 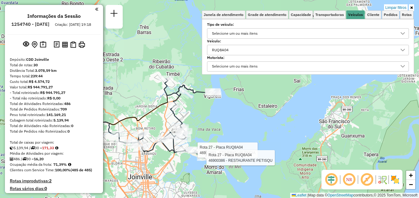 I want to click on label: Motorista:, so click(x=308, y=58).